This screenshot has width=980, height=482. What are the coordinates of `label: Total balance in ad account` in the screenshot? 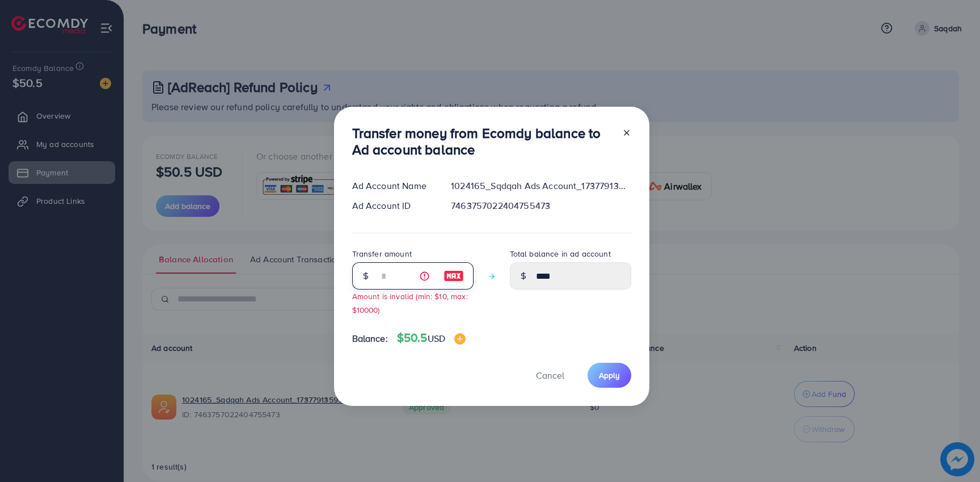 It's located at (561, 254).